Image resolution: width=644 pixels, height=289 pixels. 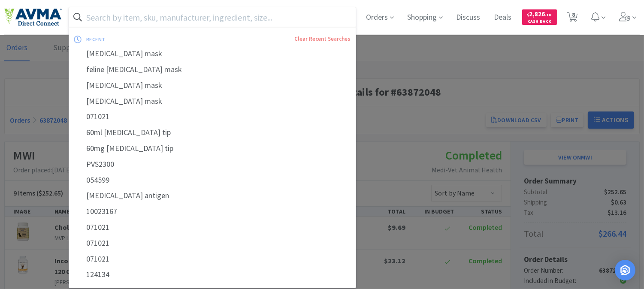 I want to click on div: PVS2300, so click(x=213, y=164).